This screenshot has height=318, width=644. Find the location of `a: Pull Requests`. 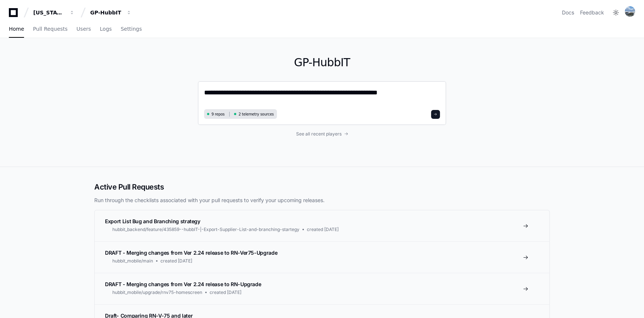

a: Pull Requests is located at coordinates (50, 29).